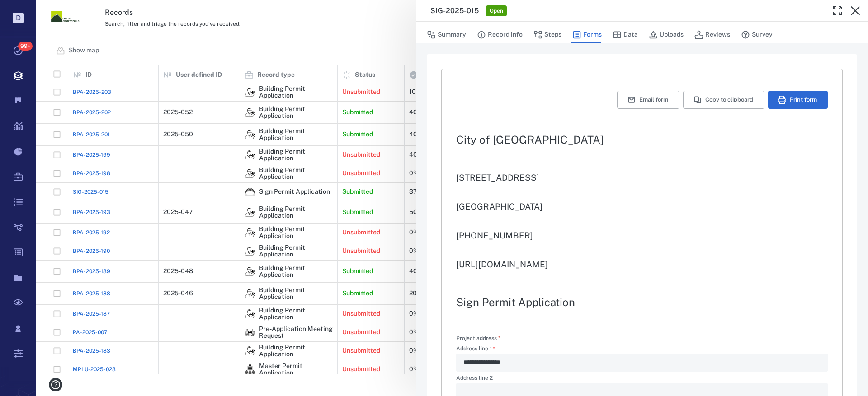  Describe the element at coordinates (838, 11) in the screenshot. I see `button: Toggle Fullscreen` at that location.